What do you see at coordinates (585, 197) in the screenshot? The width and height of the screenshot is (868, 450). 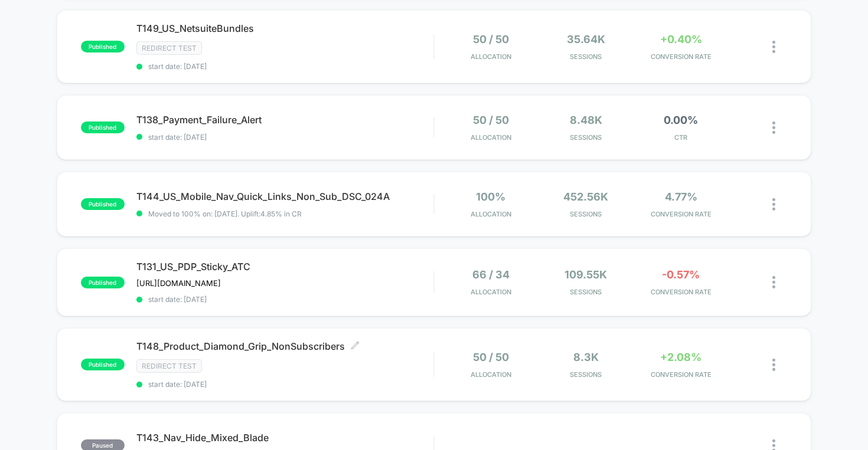 I see `span: 452.56k` at bounding box center [585, 197].